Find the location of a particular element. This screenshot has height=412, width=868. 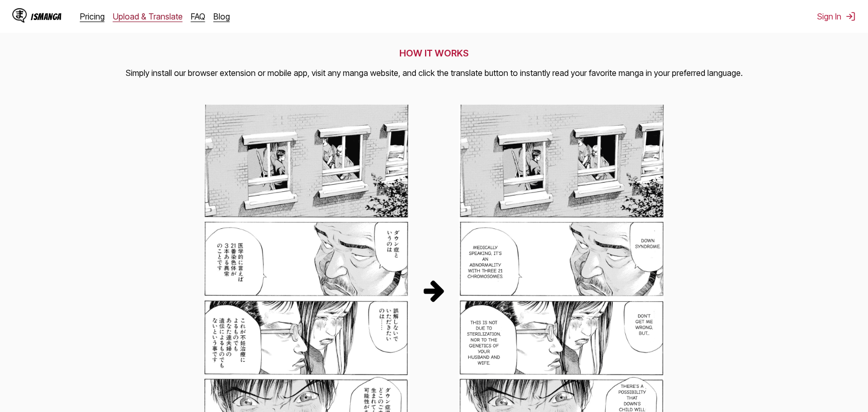

a: IsManga LogoIsManga is located at coordinates (46, 17).